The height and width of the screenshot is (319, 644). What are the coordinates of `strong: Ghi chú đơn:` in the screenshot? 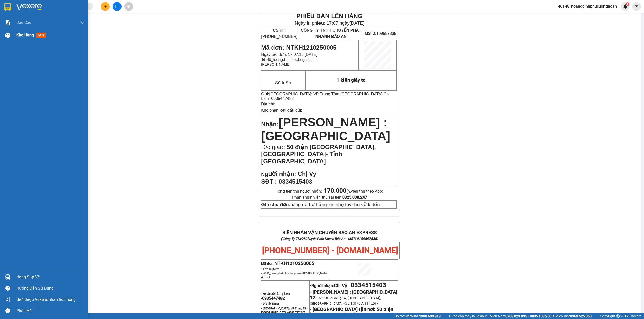 It's located at (276, 204).